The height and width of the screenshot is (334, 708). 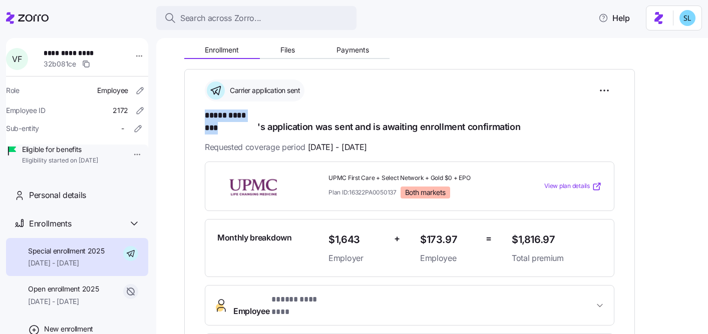 What do you see at coordinates (58, 195) in the screenshot?
I see `span: Personal details` at bounding box center [58, 195].